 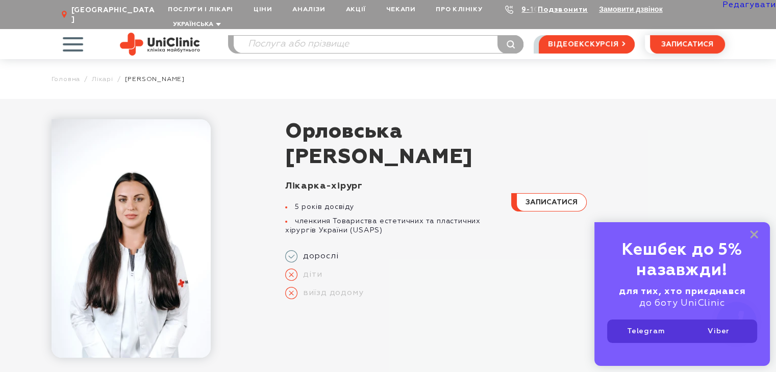 What do you see at coordinates (331, 293) in the screenshot?
I see `span: виїзд додому` at bounding box center [331, 293].